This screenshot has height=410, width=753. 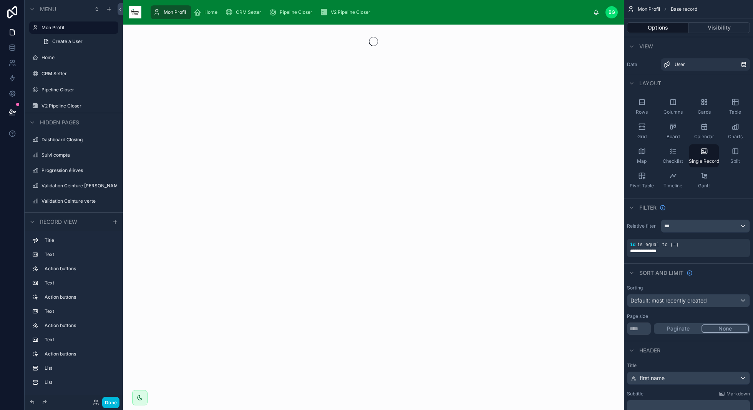 What do you see at coordinates (673, 181) in the screenshot?
I see `button: Timeline` at bounding box center [673, 181].